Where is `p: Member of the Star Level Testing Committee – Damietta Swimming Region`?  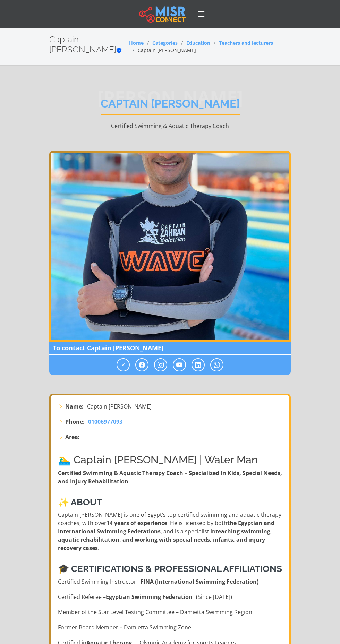 p: Member of the Star Level Testing Committee – Damietta Swimming Region is located at coordinates (155, 612).